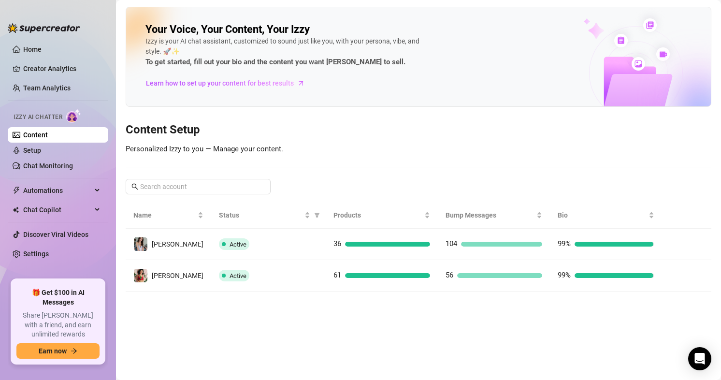 This screenshot has width=721, height=380. What do you see at coordinates (73, 116) in the screenshot?
I see `img: AI Chatter` at bounding box center [73, 116].